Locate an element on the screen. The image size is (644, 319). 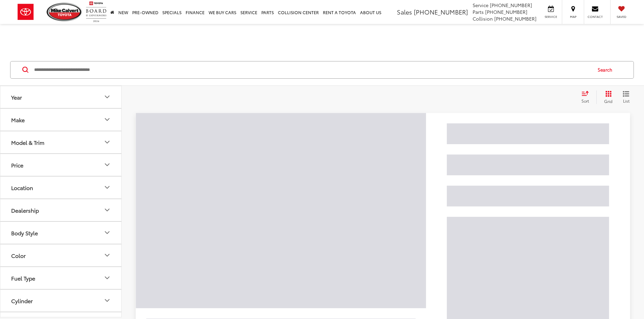
button: Select sort value is located at coordinates (587, 97).